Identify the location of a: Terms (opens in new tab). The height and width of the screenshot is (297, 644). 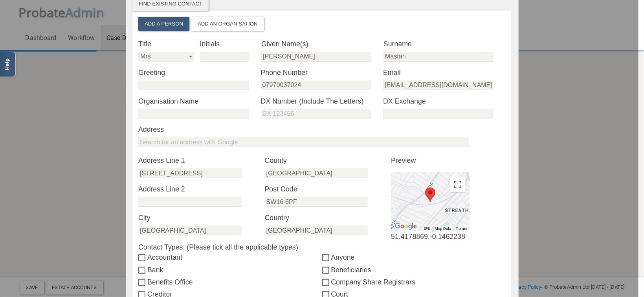
(462, 229).